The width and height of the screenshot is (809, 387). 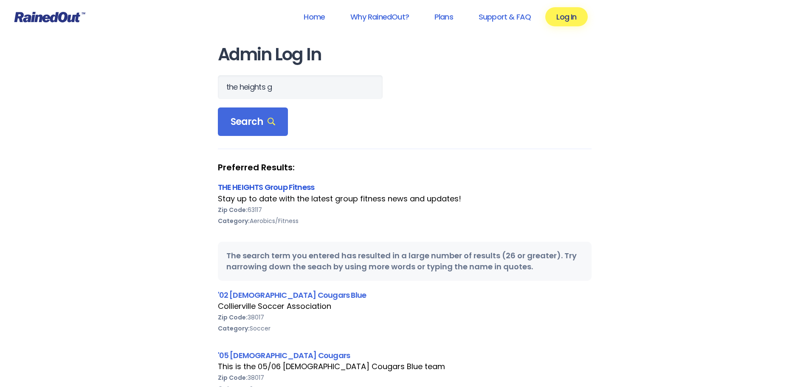 What do you see at coordinates (380, 17) in the screenshot?
I see `a: Why RainedOut?` at bounding box center [380, 17].